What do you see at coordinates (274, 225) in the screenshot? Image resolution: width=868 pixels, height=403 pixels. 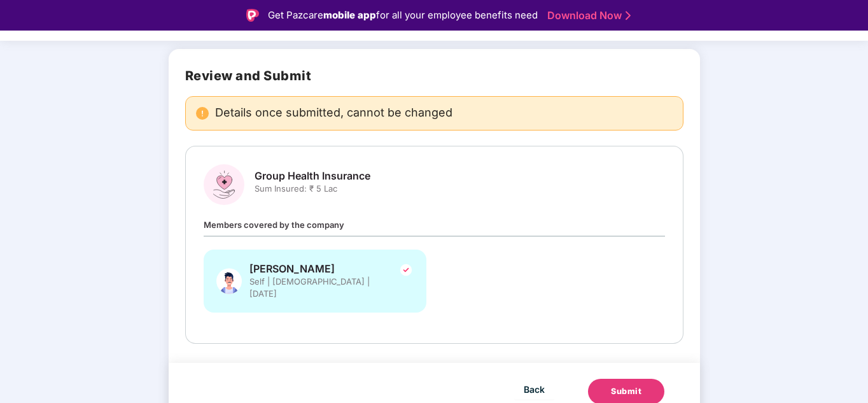 I see `span: Members covered by the company` at bounding box center [274, 225].